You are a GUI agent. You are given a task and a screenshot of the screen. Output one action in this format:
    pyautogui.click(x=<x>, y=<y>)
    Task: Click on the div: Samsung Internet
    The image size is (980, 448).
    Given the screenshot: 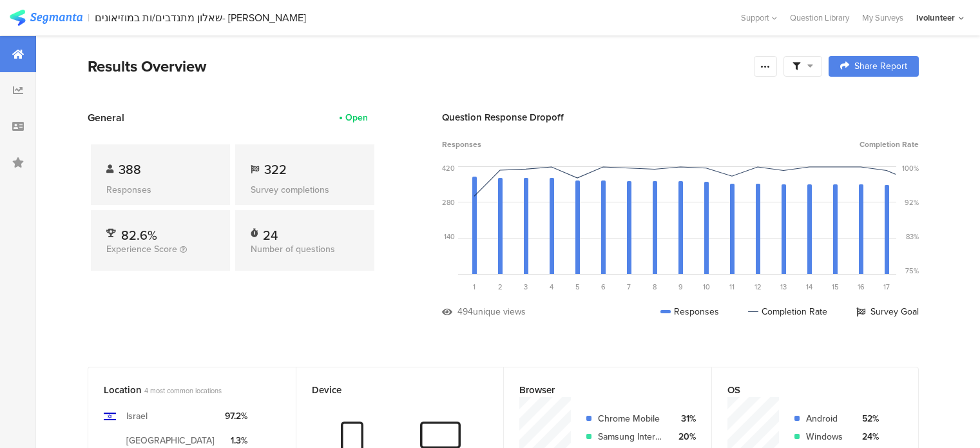 What is the action you would take?
    pyautogui.click(x=630, y=436)
    